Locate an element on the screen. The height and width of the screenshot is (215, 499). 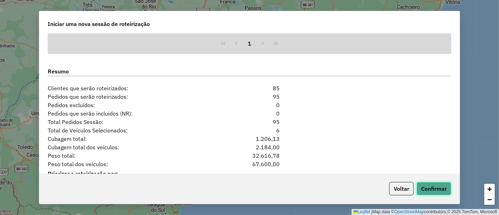
a: OpenStreetMap is located at coordinates (409, 212).